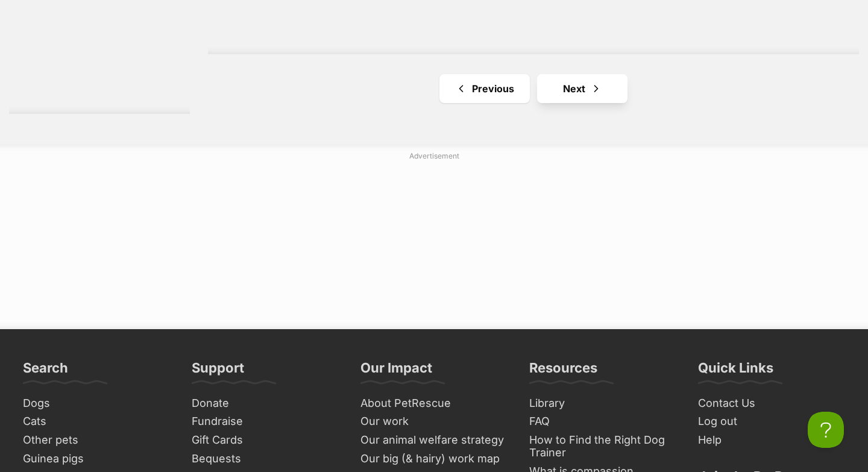 Image resolution: width=868 pixels, height=472 pixels. I want to click on a: Next page, so click(583, 88).